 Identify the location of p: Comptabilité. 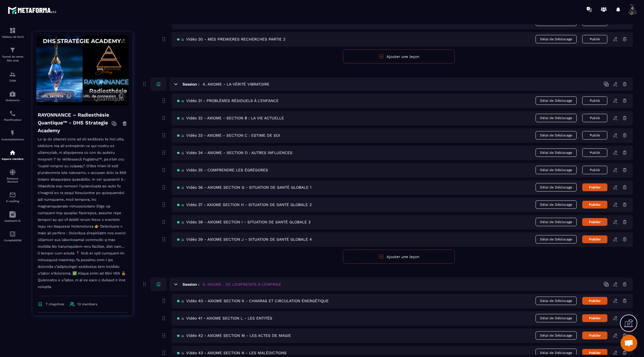
(13, 240).